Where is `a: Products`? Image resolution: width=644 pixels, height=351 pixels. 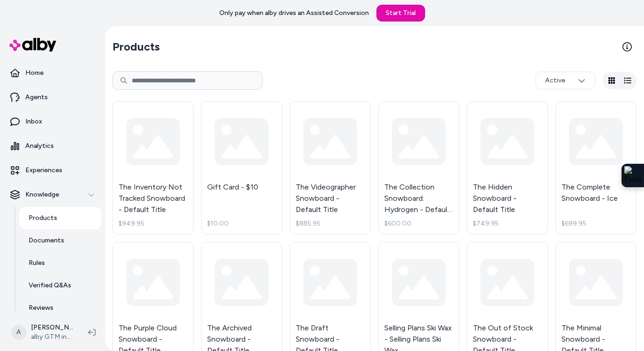
a: Products is located at coordinates (60, 218).